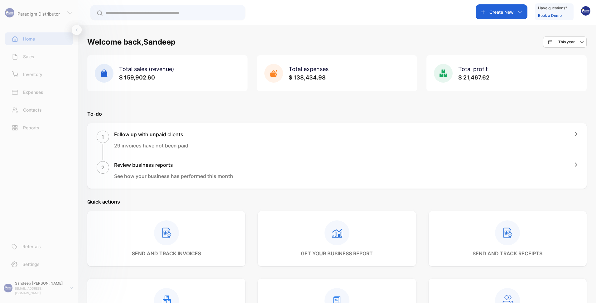 This screenshot has height=303, width=596. Describe the element at coordinates (29, 39) in the screenshot. I see `p: Home` at that location.